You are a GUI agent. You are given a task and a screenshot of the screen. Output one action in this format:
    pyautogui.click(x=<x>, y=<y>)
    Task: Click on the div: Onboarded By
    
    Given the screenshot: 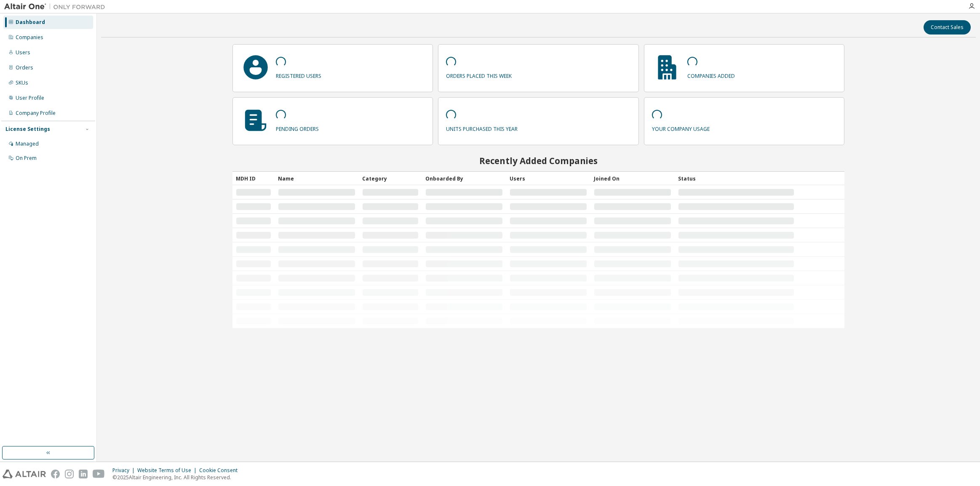 What is the action you would take?
    pyautogui.click(x=464, y=178)
    